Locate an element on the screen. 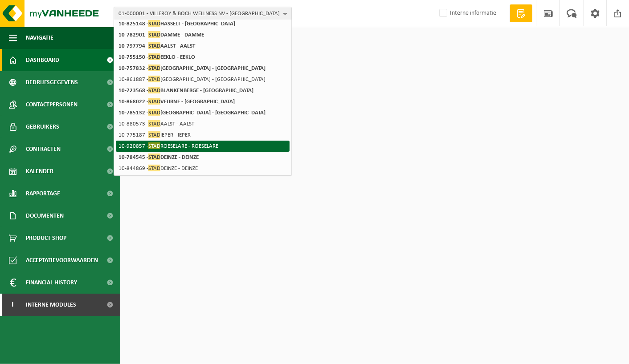 This screenshot has height=364, width=629. li: 10-920857 - ROESELARE - ROESELARE is located at coordinates (203, 146).